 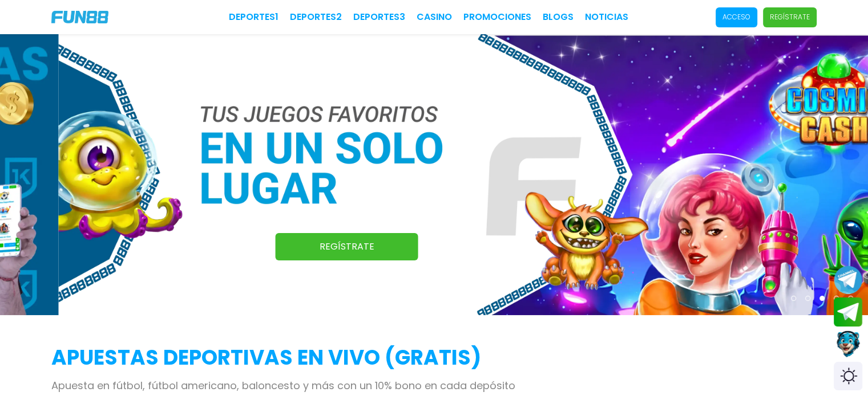 What do you see at coordinates (434, 358) in the screenshot?
I see `h2: APUESTAS DEPORTIVAS EN VIVO (gratis)` at bounding box center [434, 358].